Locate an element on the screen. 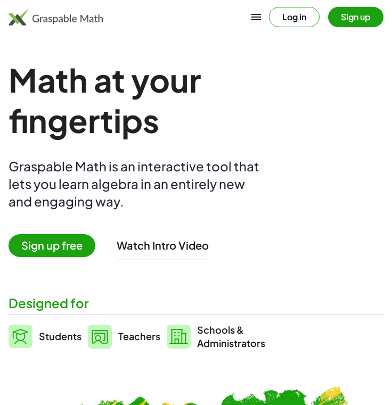 This screenshot has height=405, width=392. button: Log in is located at coordinates (294, 17).